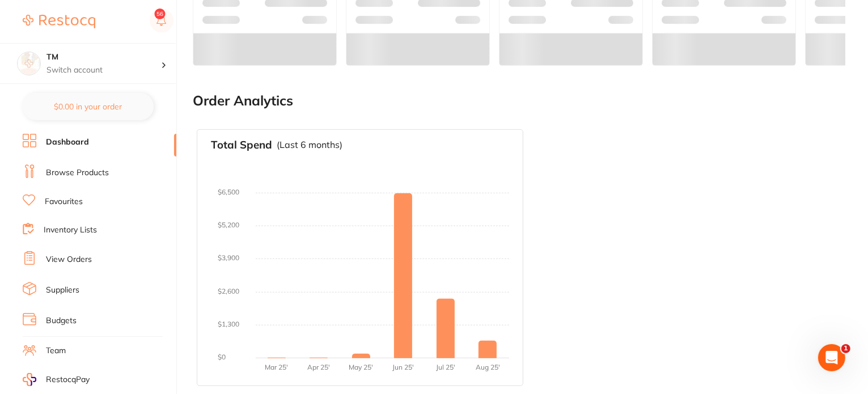  What do you see at coordinates (61, 321) in the screenshot?
I see `a: Budgets` at bounding box center [61, 321].